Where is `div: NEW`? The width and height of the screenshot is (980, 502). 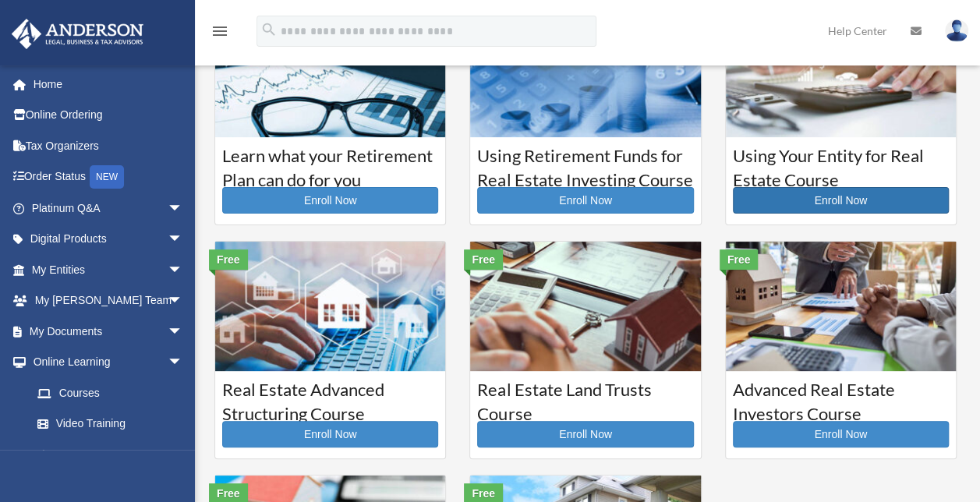
div: NEW is located at coordinates (107, 177).